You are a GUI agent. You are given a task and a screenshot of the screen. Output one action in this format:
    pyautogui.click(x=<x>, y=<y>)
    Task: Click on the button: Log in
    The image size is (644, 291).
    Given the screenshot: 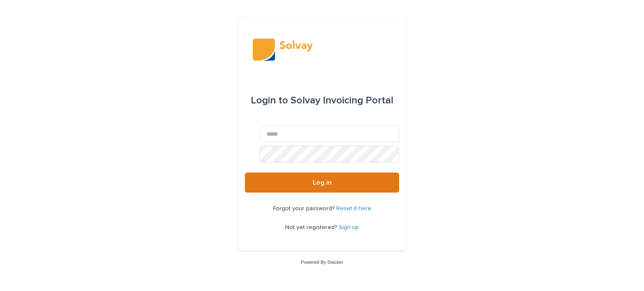 What is the action you would take?
    pyautogui.click(x=322, y=183)
    